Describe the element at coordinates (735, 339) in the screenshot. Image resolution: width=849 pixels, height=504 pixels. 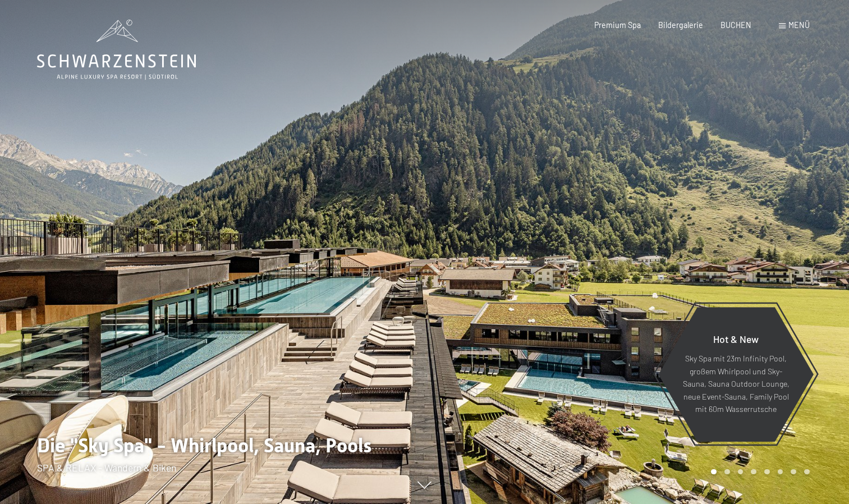
I see `span: Hot & New` at that location.